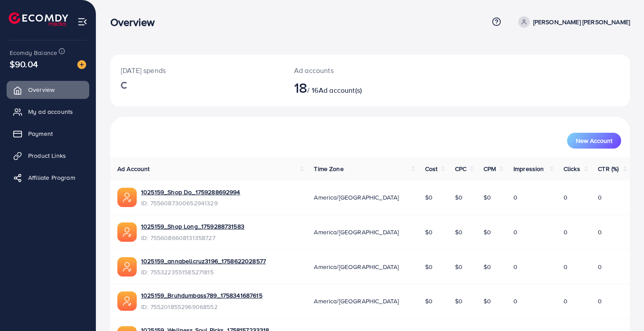  What do you see at coordinates (202, 295) in the screenshot?
I see `a: 1025159_Bruhdumbass789_1758341687615` at bounding box center [202, 295].